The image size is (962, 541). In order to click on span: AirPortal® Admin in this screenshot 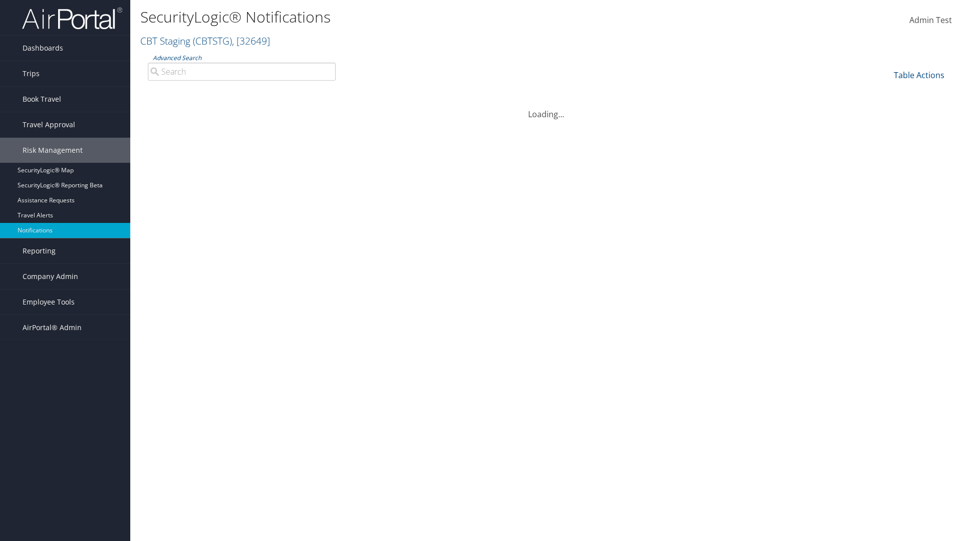, I will do `click(52, 328)`.